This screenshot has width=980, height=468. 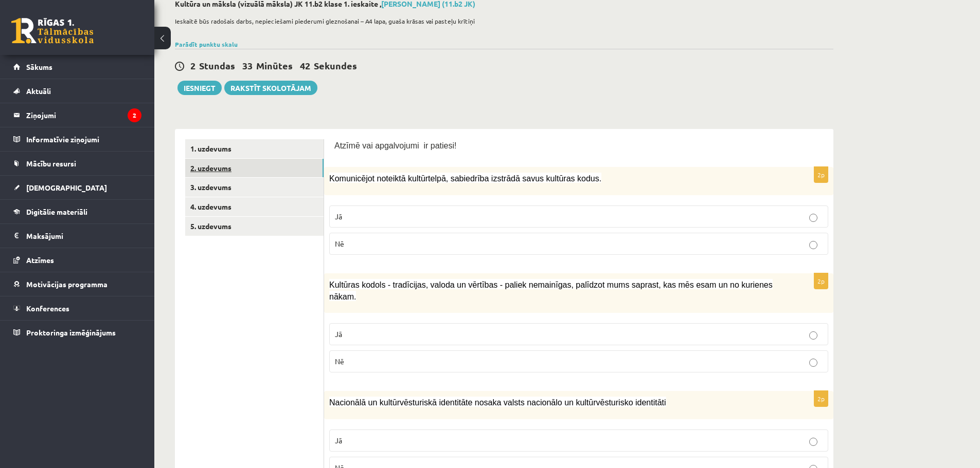 What do you see at coordinates (335, 65) in the screenshot?
I see `span: Sekundes` at bounding box center [335, 65].